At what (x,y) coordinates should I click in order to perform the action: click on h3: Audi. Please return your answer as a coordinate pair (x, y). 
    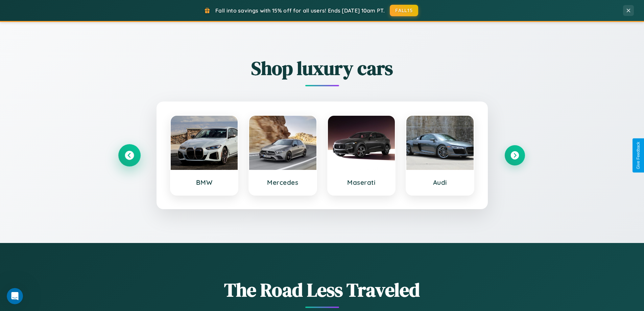
    Looking at the image, I should click on (440, 183).